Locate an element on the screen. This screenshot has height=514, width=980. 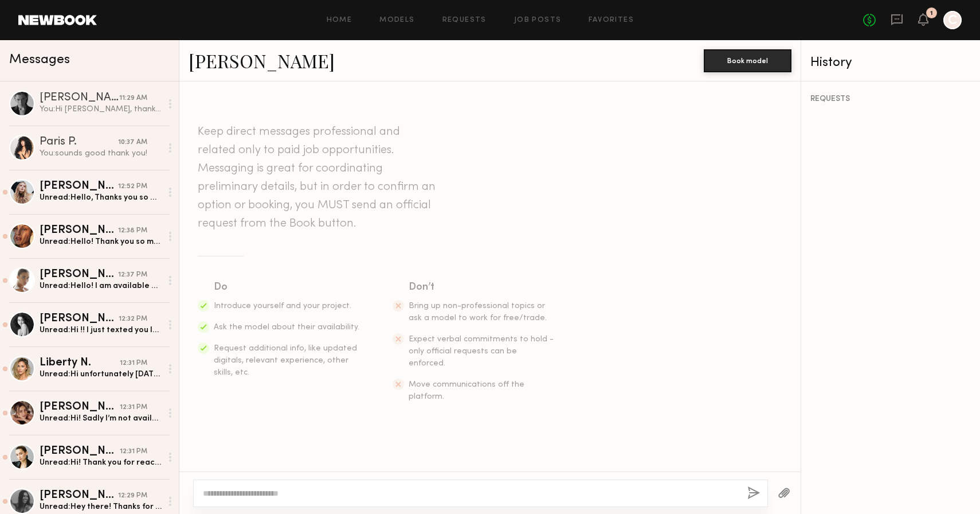
header: Keep direct messages professional and related only to paid job opportunities. Messaging is great ... is located at coordinates (318, 178).